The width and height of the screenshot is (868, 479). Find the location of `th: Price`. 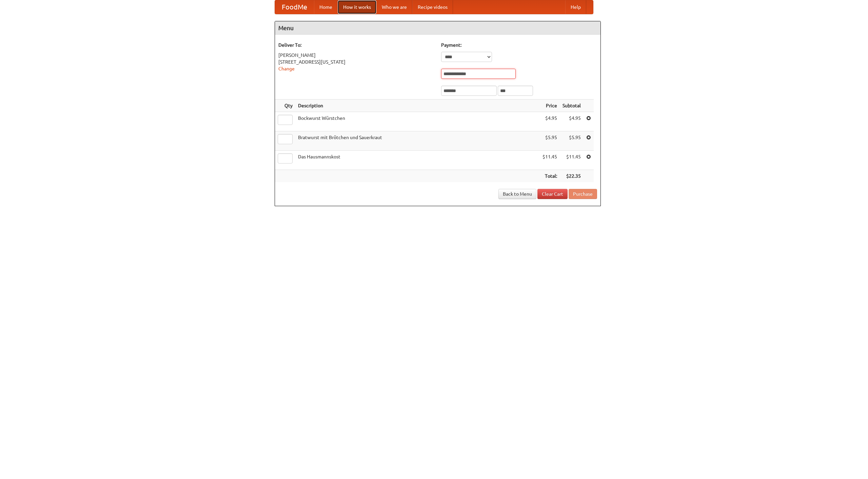

th: Price is located at coordinates (550, 106).